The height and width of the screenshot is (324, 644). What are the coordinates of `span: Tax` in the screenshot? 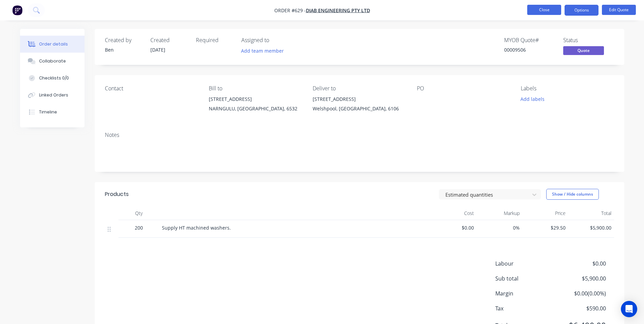 It's located at (526, 308).